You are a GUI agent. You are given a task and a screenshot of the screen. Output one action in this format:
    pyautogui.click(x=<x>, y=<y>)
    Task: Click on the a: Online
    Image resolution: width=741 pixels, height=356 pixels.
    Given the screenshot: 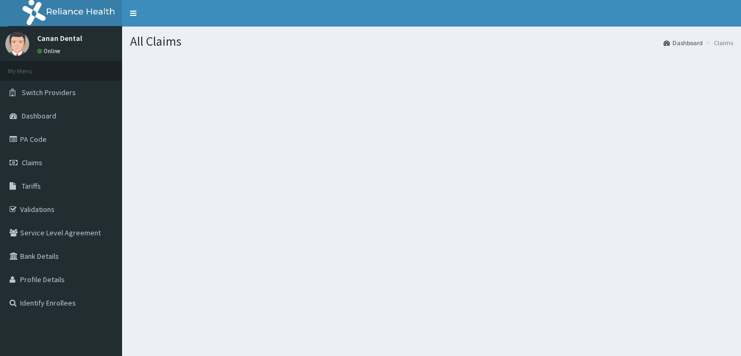 What is the action you would take?
    pyautogui.click(x=50, y=51)
    